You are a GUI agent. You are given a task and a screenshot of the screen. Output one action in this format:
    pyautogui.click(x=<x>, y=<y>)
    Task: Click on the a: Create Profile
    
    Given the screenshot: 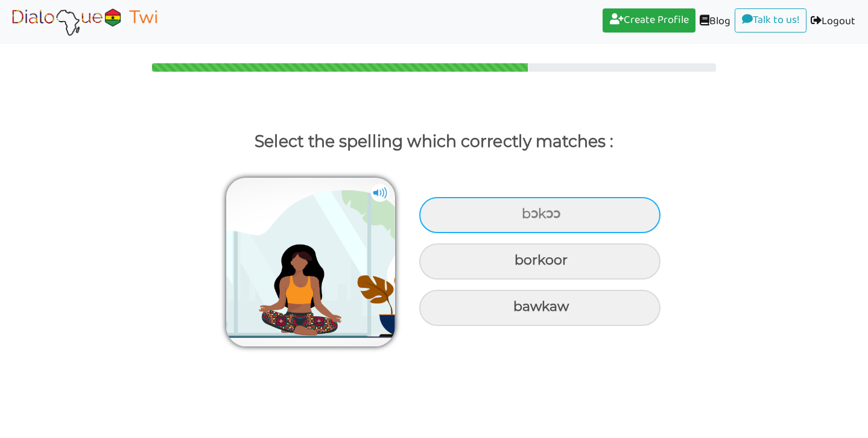 What is the action you would take?
    pyautogui.click(x=649, y=21)
    